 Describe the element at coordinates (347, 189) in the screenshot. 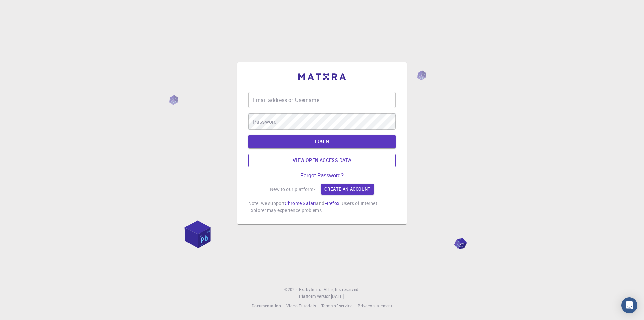

I see `a: Create an account` at that location.